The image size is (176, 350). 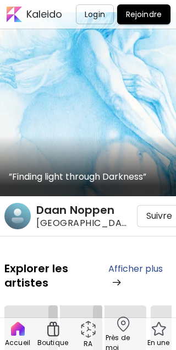 I want to click on a: Rejoindre, so click(x=144, y=14).